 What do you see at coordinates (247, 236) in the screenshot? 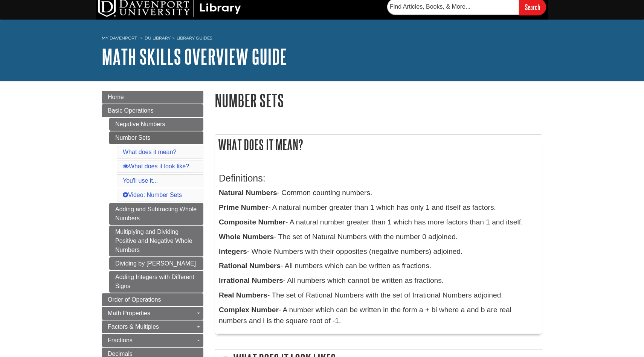
I see `b: Whole Numbers` at bounding box center [247, 236].